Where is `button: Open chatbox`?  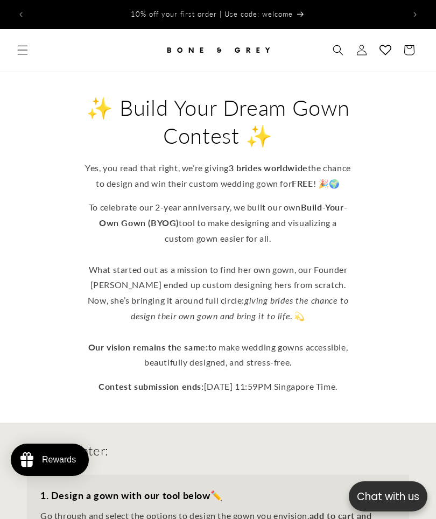 button: Open chatbox is located at coordinates (388, 497).